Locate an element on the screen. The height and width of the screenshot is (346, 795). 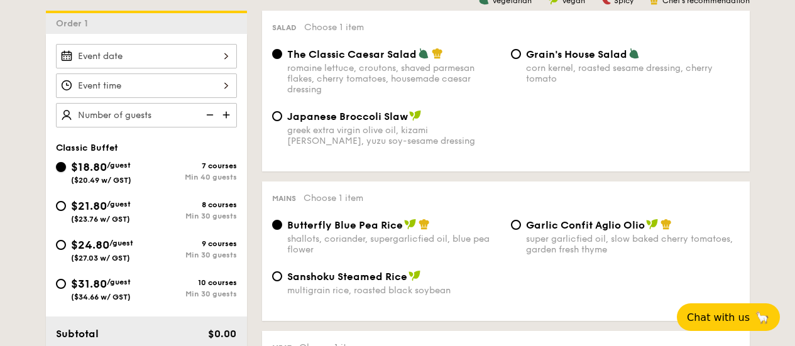
button: Chat with us🦙 is located at coordinates (729, 318).